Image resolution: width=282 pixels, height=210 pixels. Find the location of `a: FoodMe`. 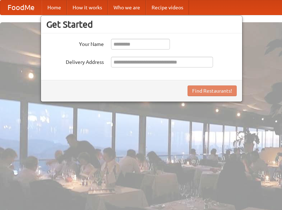

a: FoodMe is located at coordinates (21, 8).